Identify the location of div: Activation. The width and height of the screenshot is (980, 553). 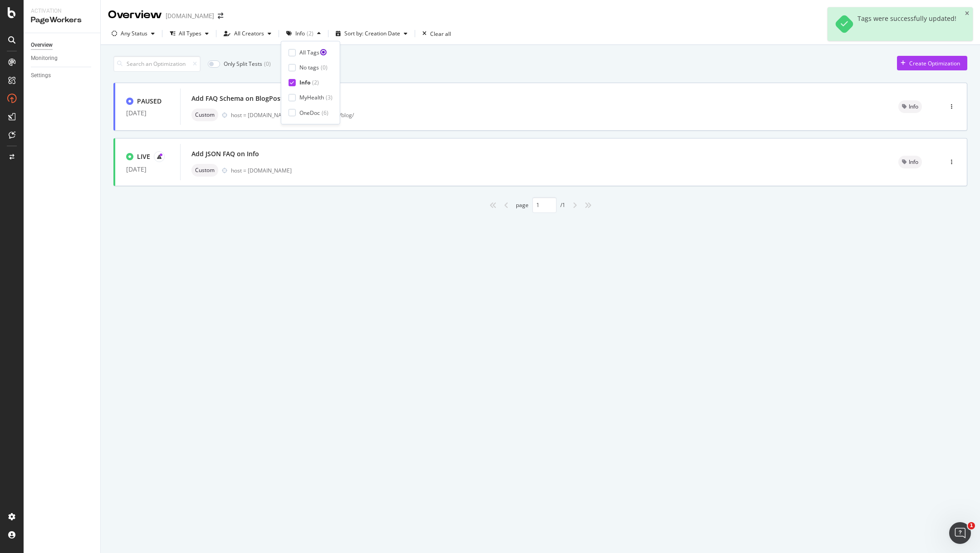
(62, 11).